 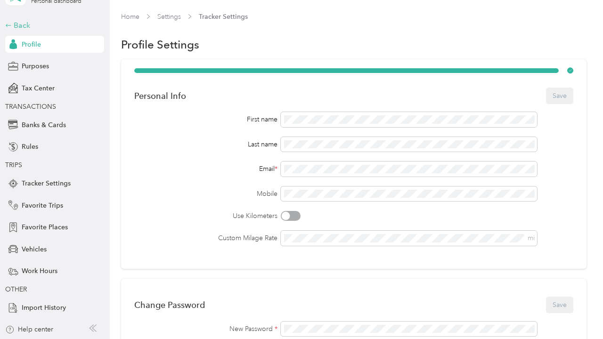 I want to click on label: Use Kilometers, so click(x=206, y=216).